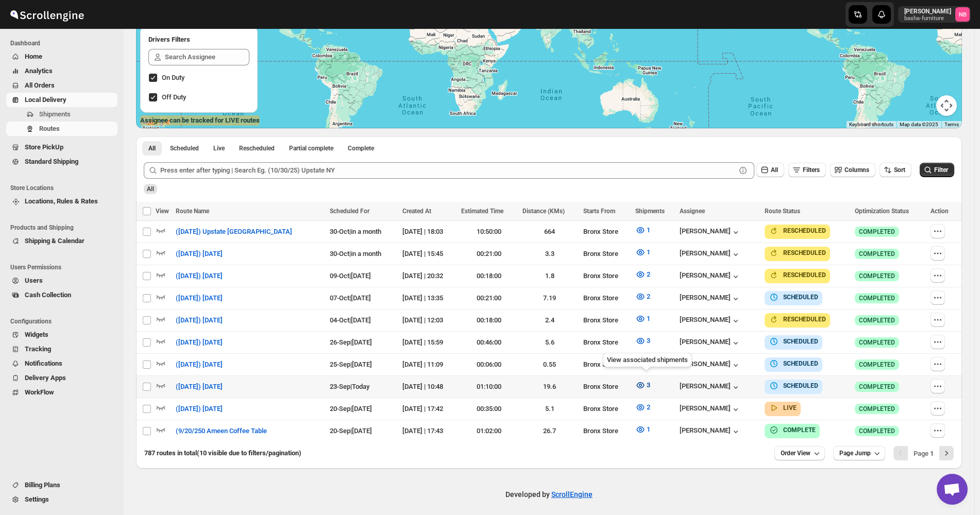 The width and height of the screenshot is (980, 515). What do you see at coordinates (648, 428) in the screenshot?
I see `span: 1` at bounding box center [648, 428].